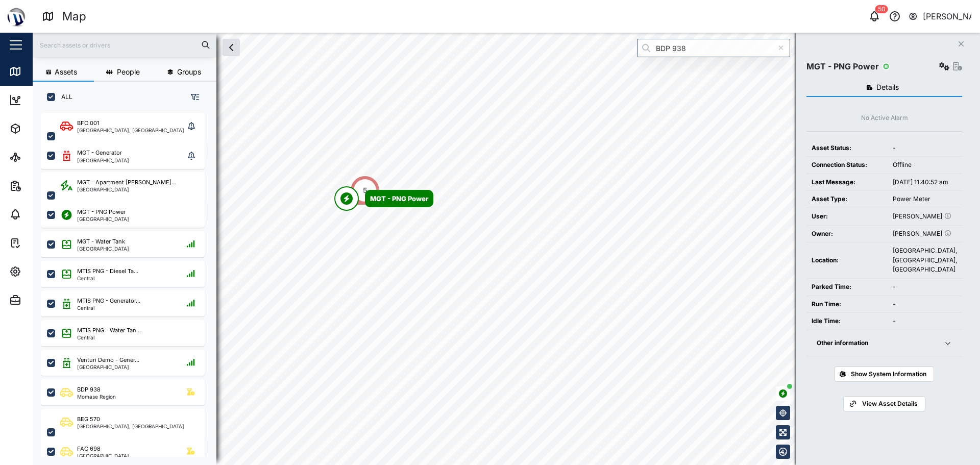  What do you see at coordinates (39, 157) in the screenshot?
I see `div: Sites` at bounding box center [39, 157].